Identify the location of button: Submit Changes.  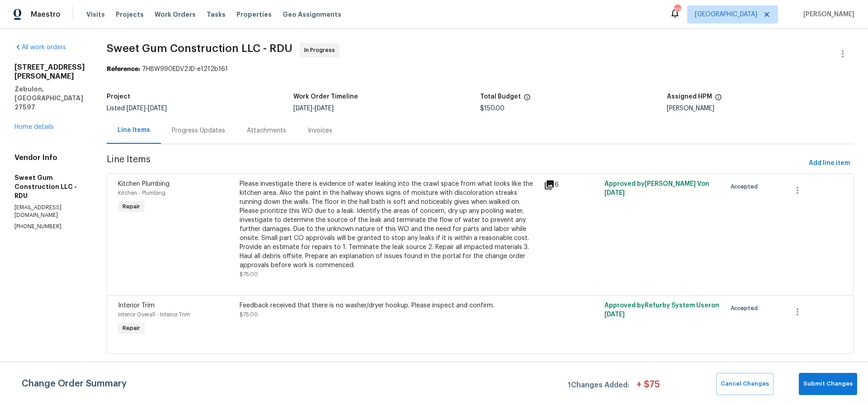
(828, 384).